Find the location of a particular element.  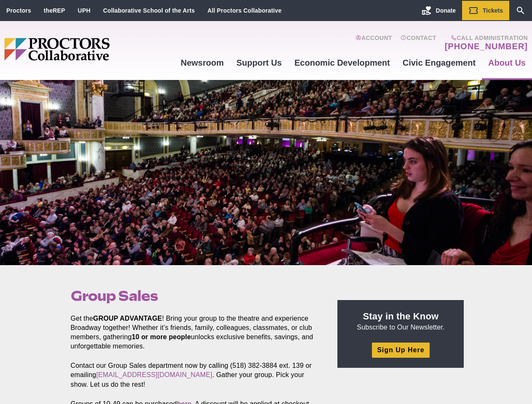

p: Get the ! Bring your group to the theatre and experience Broadway together! Whether it’s friends,... is located at coordinates (195, 333).